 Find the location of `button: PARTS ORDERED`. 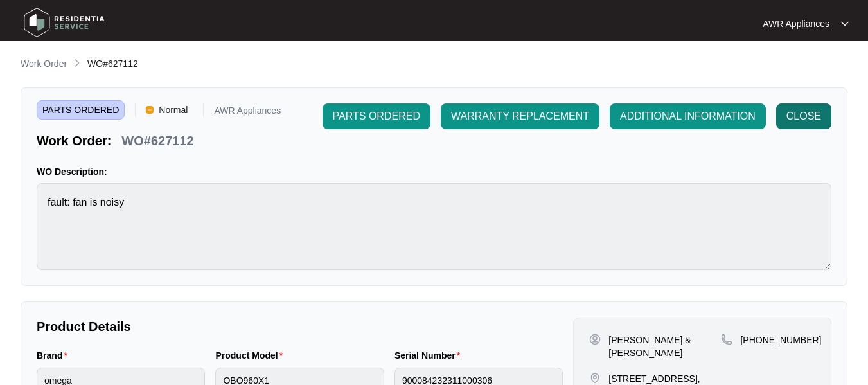

button: PARTS ORDERED is located at coordinates (376, 117).